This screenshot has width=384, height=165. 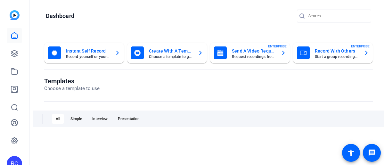 What do you see at coordinates (100, 119) in the screenshot?
I see `div: Interview` at bounding box center [100, 119].